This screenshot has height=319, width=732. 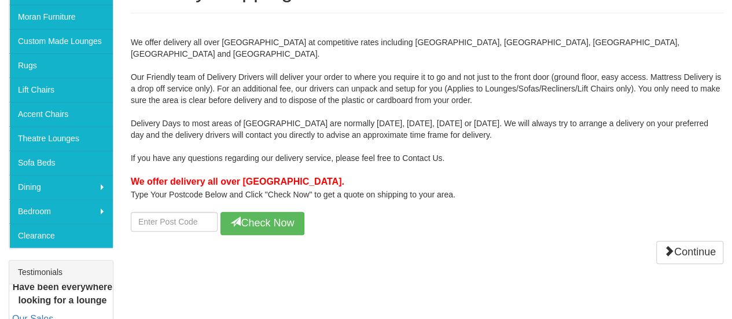 I want to click on a: Lift Chairs, so click(x=61, y=90).